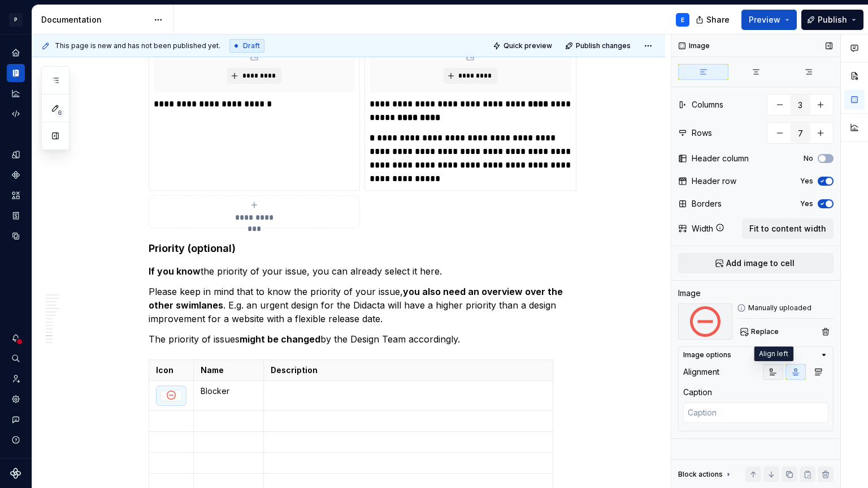 Image resolution: width=868 pixels, height=488 pixels. Describe the element at coordinates (16, 359) in the screenshot. I see `div: Search ⌘K` at that location.